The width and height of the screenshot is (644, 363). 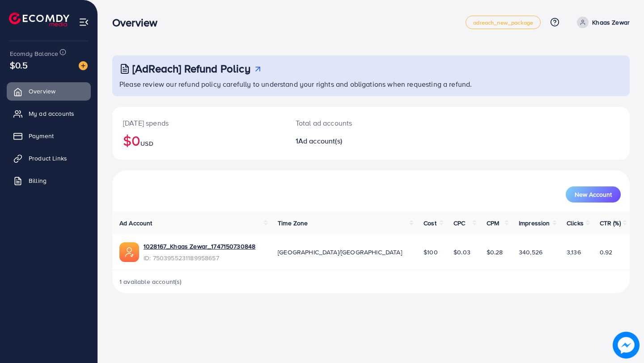 I want to click on a: logo, so click(x=39, y=19).